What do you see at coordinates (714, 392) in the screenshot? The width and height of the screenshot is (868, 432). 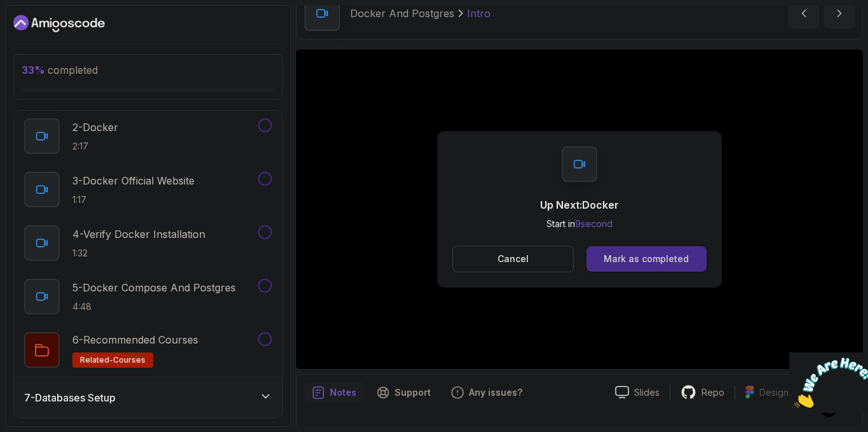 I see `p: Repo` at bounding box center [714, 392].